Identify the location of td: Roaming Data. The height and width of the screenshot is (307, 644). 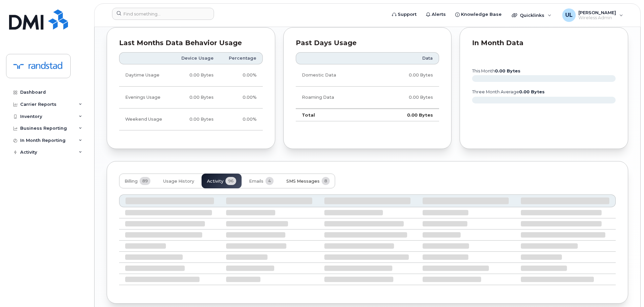
(335, 97).